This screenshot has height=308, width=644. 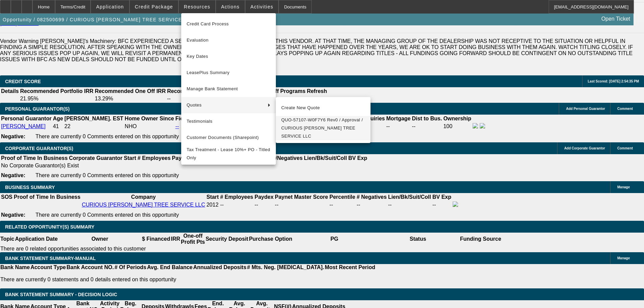 I want to click on span: Manage Bank Statement, so click(x=229, y=89).